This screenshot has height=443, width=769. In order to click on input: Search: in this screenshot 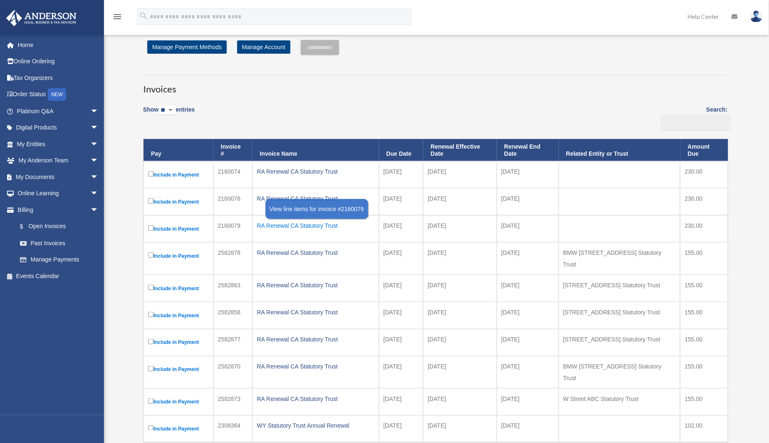, I will do `click(696, 122)`.